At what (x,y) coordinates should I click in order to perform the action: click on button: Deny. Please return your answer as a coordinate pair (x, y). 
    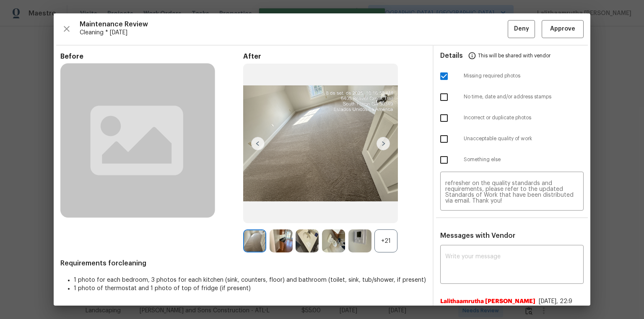
    Looking at the image, I should click on (521, 29).